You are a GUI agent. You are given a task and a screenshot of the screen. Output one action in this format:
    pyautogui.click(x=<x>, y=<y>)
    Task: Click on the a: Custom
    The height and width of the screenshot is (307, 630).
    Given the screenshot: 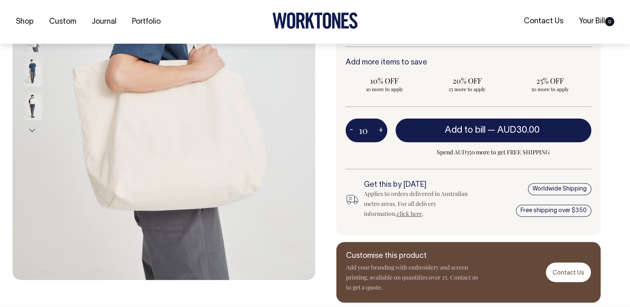 What is the action you would take?
    pyautogui.click(x=62, y=22)
    